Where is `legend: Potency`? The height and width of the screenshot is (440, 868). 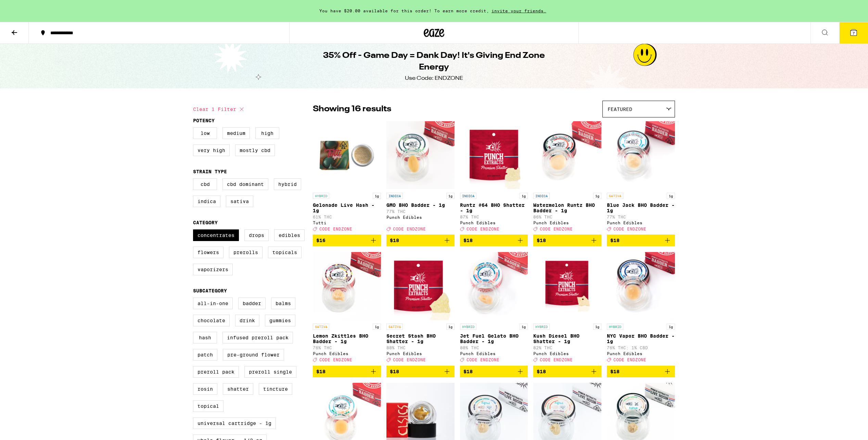 legend: Potency is located at coordinates (204, 120).